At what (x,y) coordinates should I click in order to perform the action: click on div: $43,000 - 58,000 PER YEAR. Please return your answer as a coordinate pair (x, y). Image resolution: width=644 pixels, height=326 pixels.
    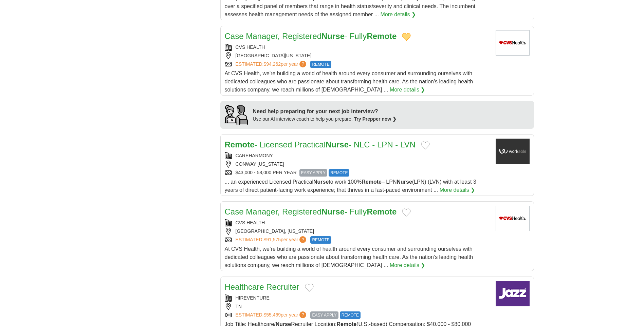
    Looking at the image, I should click on (357, 173).